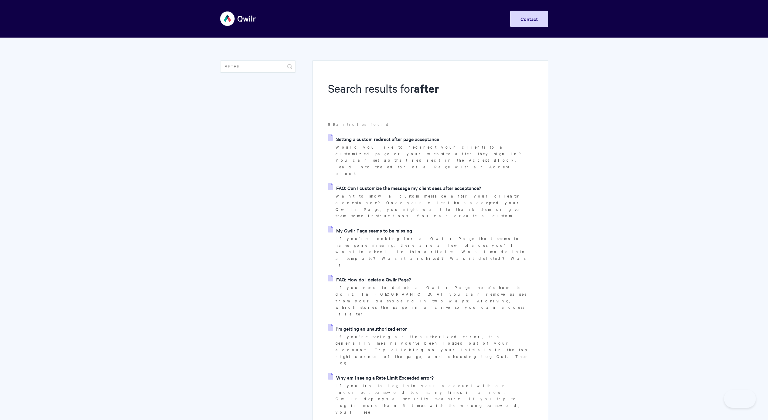  I want to click on h1: Search results for, so click(430, 94).